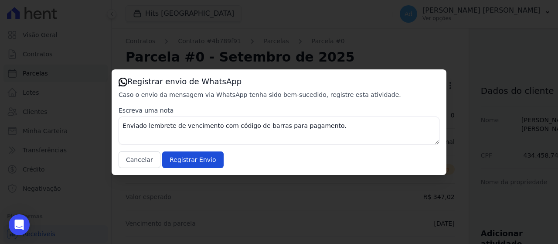  I want to click on button: Cancelar, so click(139, 160).